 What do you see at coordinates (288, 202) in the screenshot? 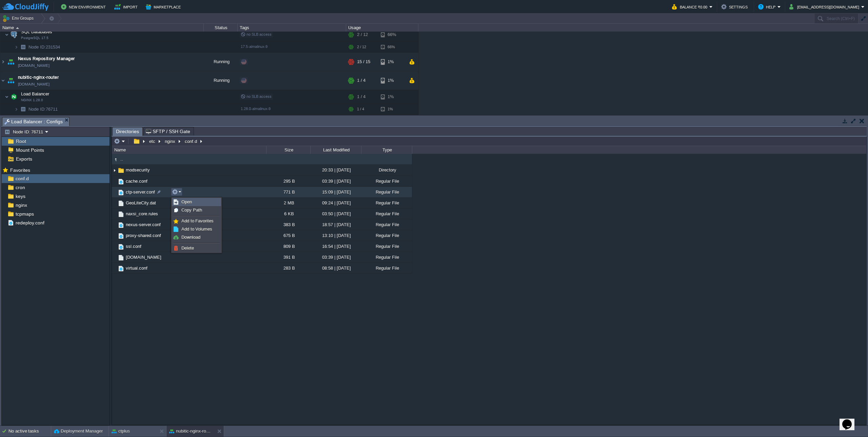
I see `div: 2 MB` at bounding box center [288, 202].